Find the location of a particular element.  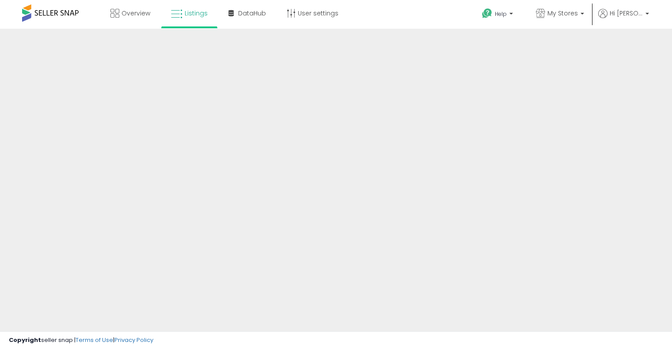

i: Get Help is located at coordinates (487, 13).